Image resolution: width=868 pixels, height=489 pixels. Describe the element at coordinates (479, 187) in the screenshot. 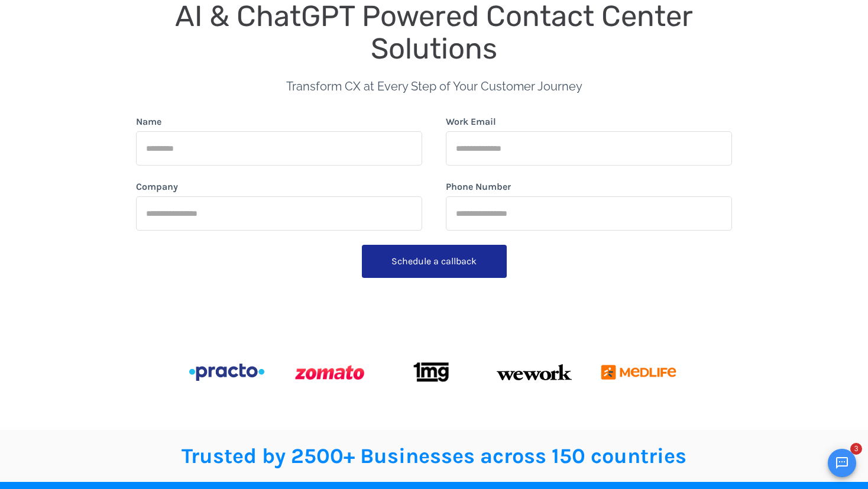

I see `label: Phone Number` at that location.